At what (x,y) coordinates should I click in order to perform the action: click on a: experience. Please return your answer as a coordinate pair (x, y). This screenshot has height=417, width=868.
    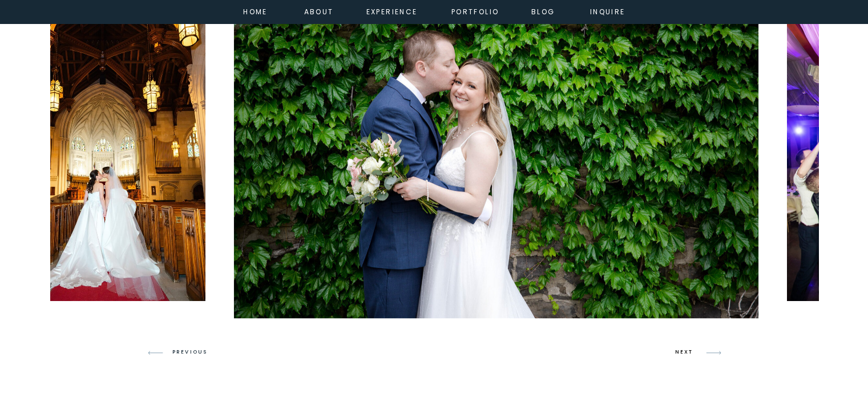
    Looking at the image, I should click on (389, 11).